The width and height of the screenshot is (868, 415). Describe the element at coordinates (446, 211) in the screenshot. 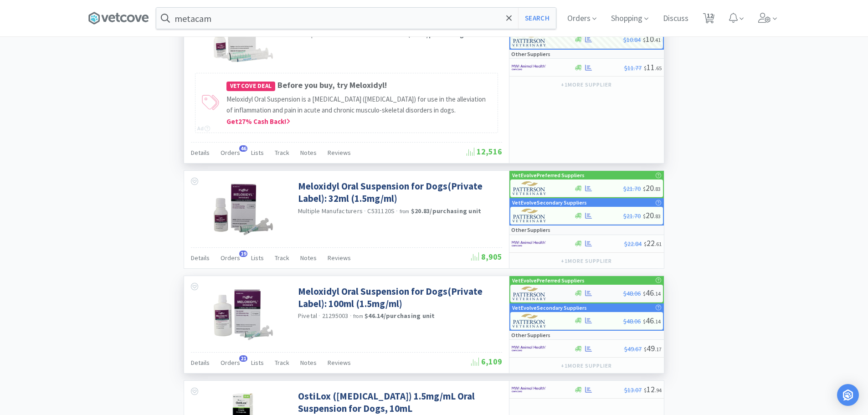

I see `strong: $20.83 / purchasing unit` at that location.